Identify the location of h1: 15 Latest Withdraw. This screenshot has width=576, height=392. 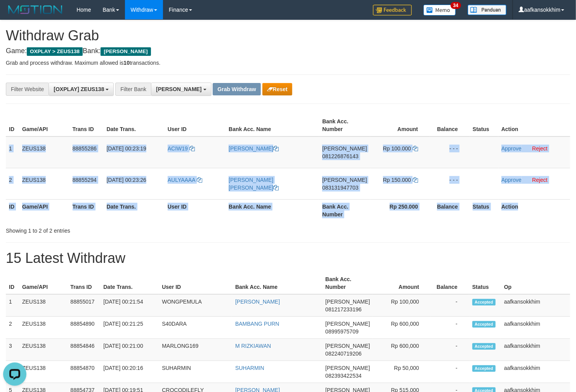
(288, 259).